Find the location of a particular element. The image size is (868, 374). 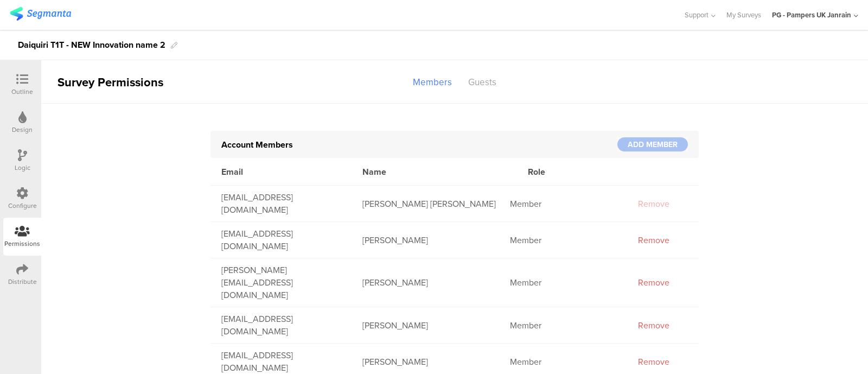

div: Configure is located at coordinates (22, 206).